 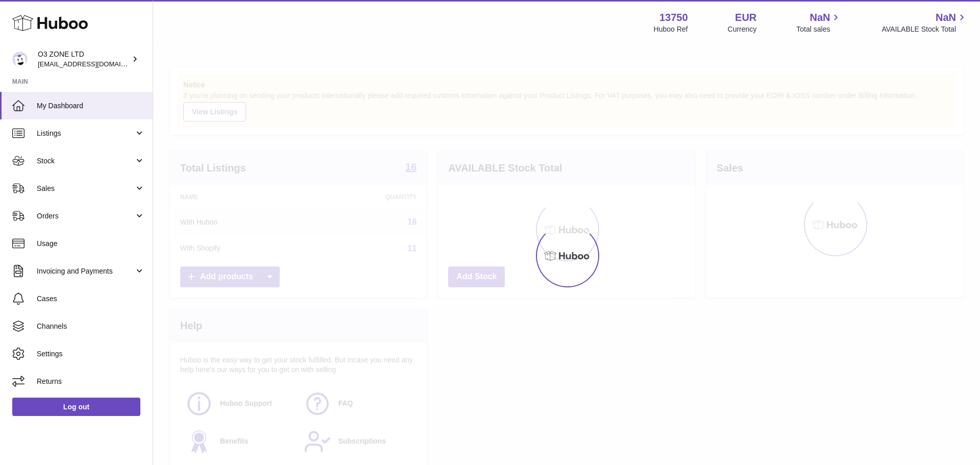 What do you see at coordinates (85, 216) in the screenshot?
I see `span: Orders` at bounding box center [85, 216].